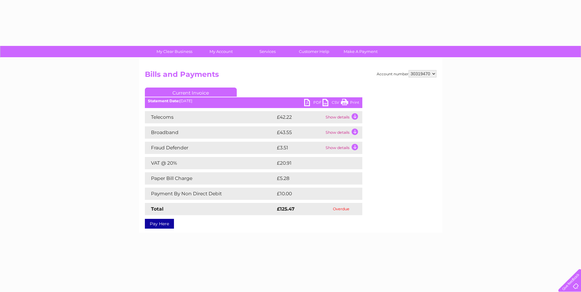 The image size is (581, 292). I want to click on b: Statement Date:, so click(163, 101).